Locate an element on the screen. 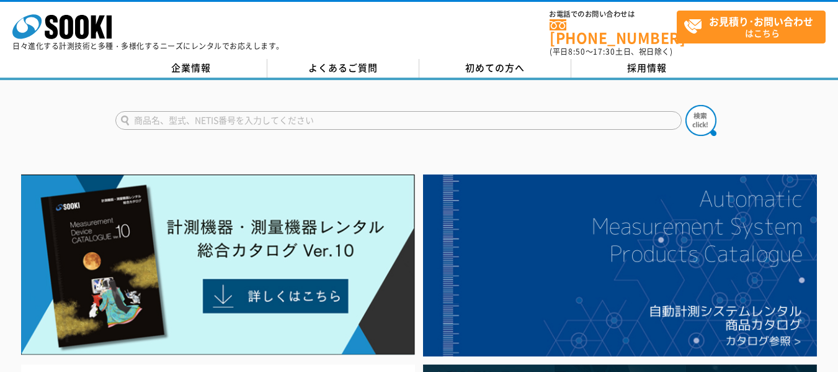 The image size is (838, 372). span: (平日 ～ 土日、祝日除く) is located at coordinates (611, 51).